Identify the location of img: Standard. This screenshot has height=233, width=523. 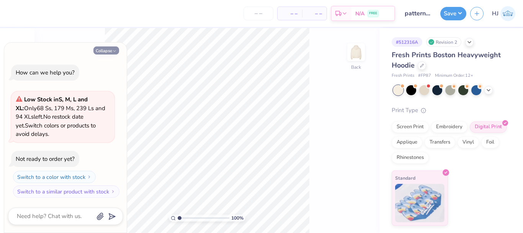
(420, 203).